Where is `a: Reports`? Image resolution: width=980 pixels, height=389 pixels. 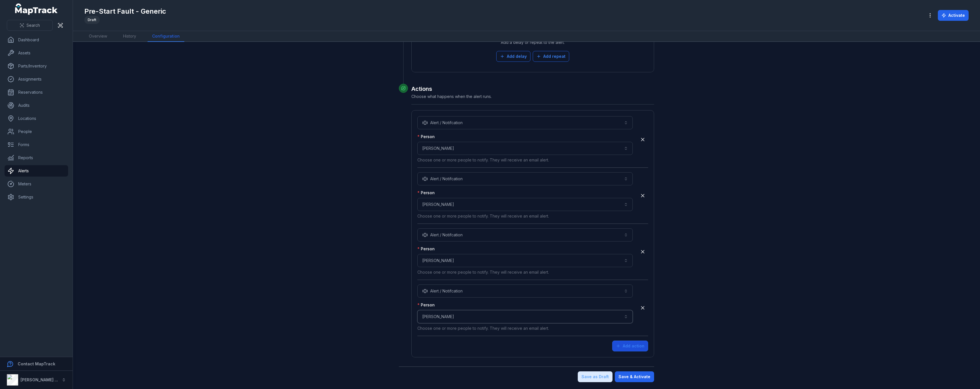 a: Reports is located at coordinates (36, 158).